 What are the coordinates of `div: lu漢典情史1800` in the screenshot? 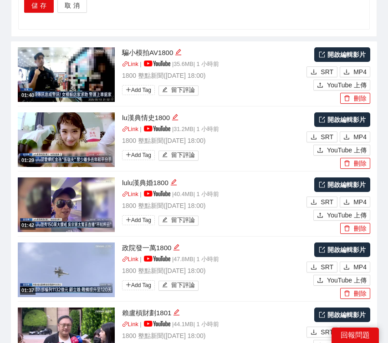 It's located at (213, 118).